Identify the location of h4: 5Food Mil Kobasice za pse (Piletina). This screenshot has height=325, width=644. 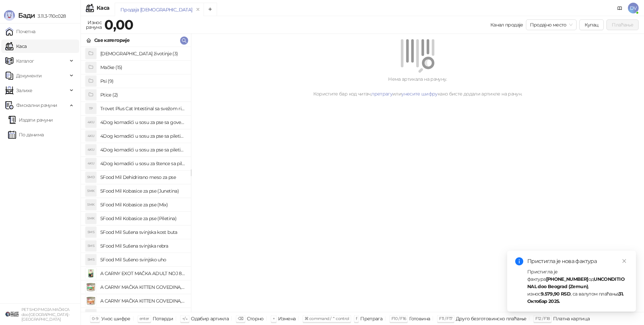
(143, 219).